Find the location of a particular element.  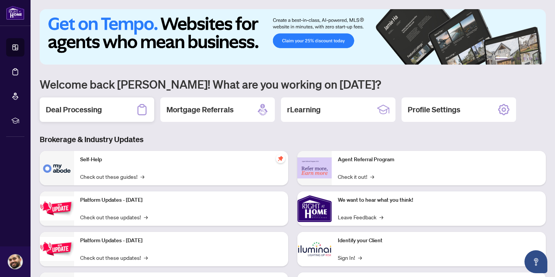

h3: Brokerage & Industry Updates is located at coordinates (293, 139).